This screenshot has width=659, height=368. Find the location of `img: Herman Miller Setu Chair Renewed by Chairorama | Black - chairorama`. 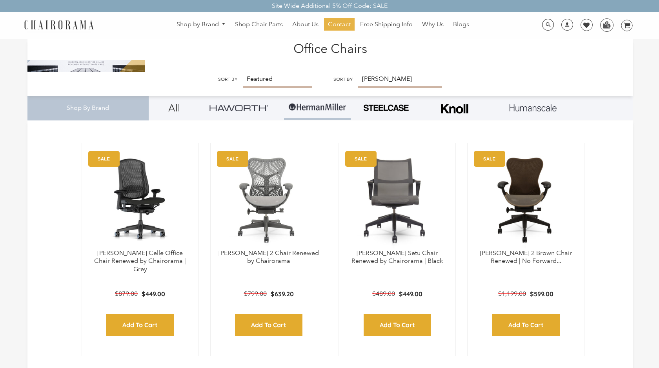

img: Herman Miller Setu Chair Renewed by Chairorama | Black - chairorama is located at coordinates (396, 200).